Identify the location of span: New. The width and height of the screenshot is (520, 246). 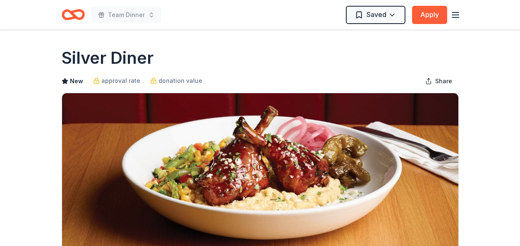
(77, 81).